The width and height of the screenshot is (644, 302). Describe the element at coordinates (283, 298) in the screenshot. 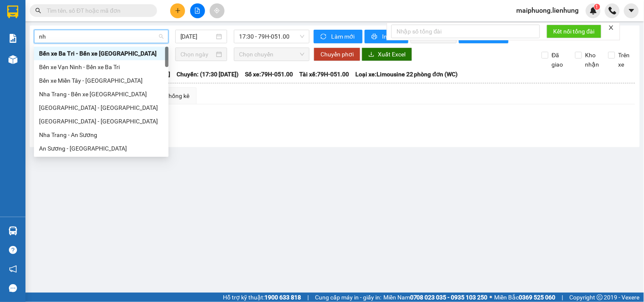

I see `strong: 1900 633 818` at that location.